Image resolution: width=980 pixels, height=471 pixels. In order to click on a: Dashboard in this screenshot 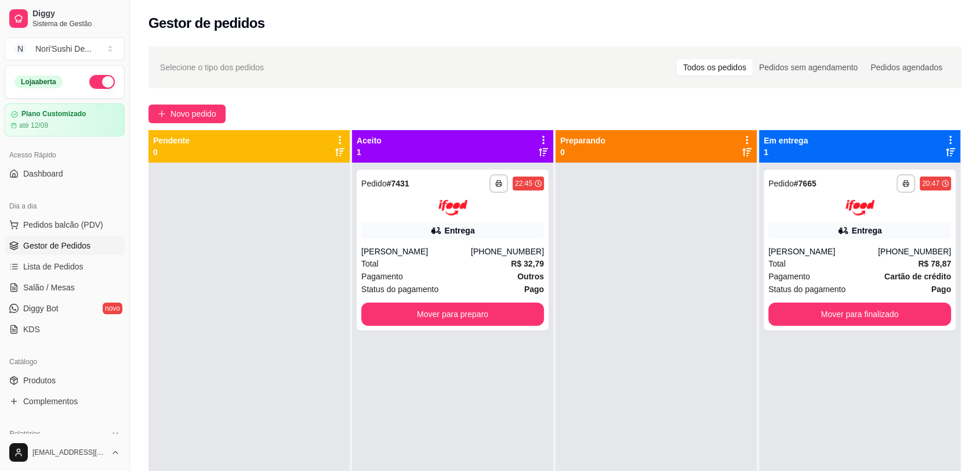, I will do `click(64, 174)`.